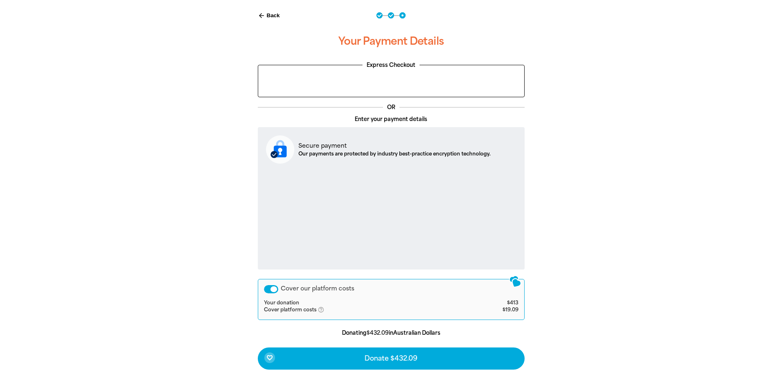  What do you see at coordinates (269, 16) in the screenshot?
I see `button: Back` at bounding box center [269, 16].